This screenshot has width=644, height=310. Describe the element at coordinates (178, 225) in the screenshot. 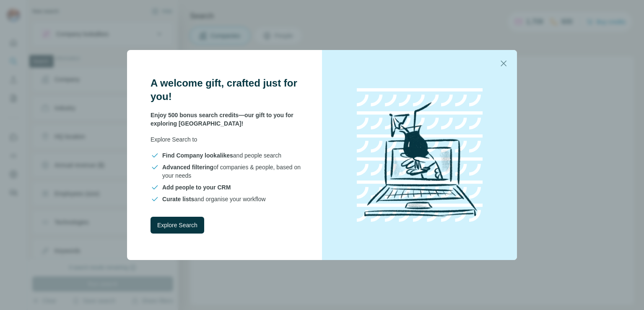

I see `span: Explore Search` at that location.